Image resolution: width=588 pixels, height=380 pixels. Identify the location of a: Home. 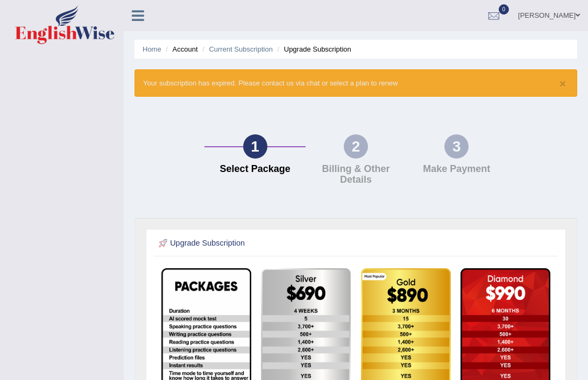
(152, 49).